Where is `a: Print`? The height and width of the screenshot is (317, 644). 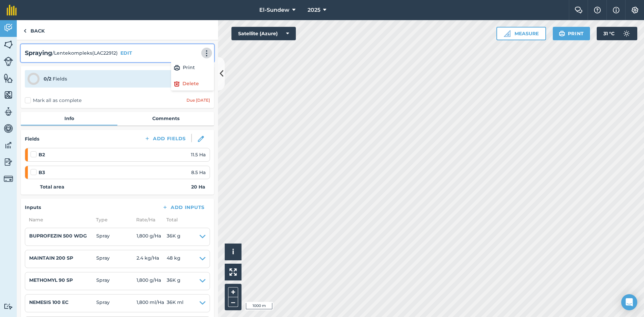
a: Print is located at coordinates (193, 68).